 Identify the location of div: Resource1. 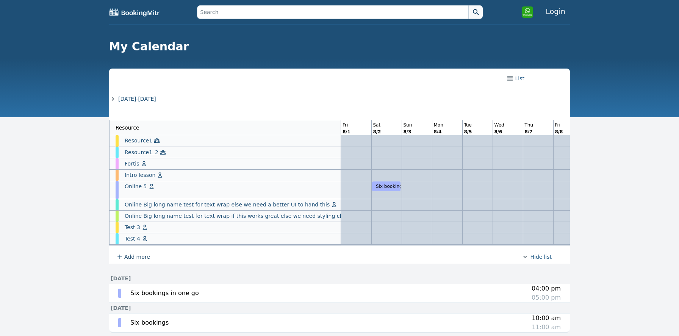
(231, 141).